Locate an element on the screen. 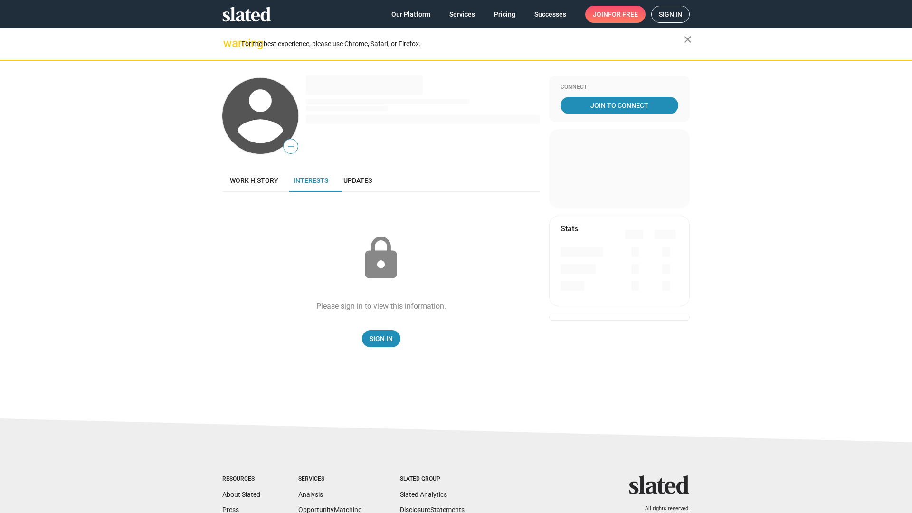 This screenshot has height=513, width=912. a: Joinfor free is located at coordinates (615, 14).